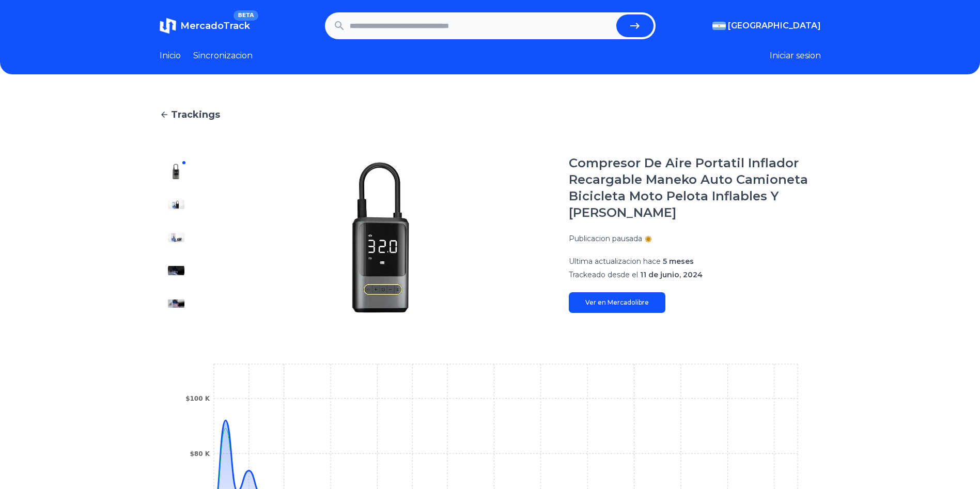 Image resolution: width=980 pixels, height=489 pixels. What do you see at coordinates (617, 303) in the screenshot?
I see `a: Ver en Mercadolibre` at bounding box center [617, 303].